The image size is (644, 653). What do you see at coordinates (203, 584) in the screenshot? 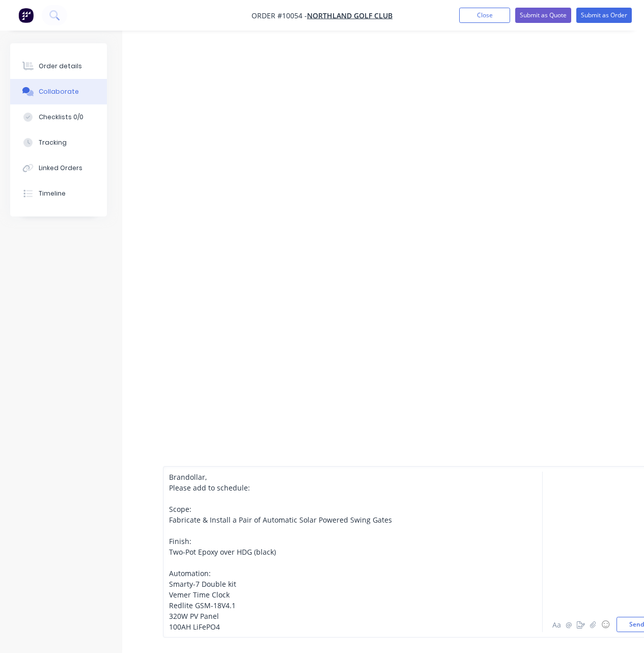
I see `span: Smarty-7 Double kit` at bounding box center [203, 584].